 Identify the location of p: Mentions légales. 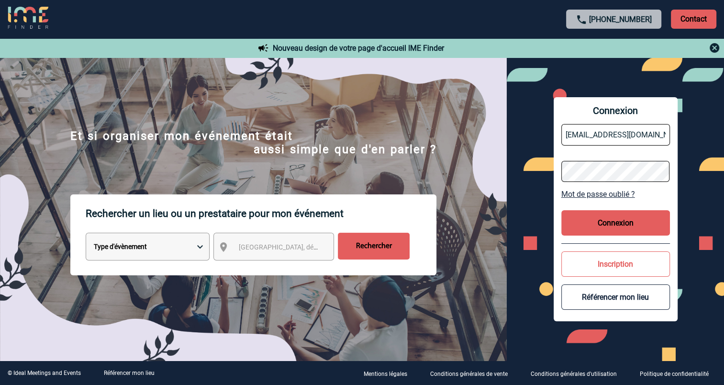
(385, 374).